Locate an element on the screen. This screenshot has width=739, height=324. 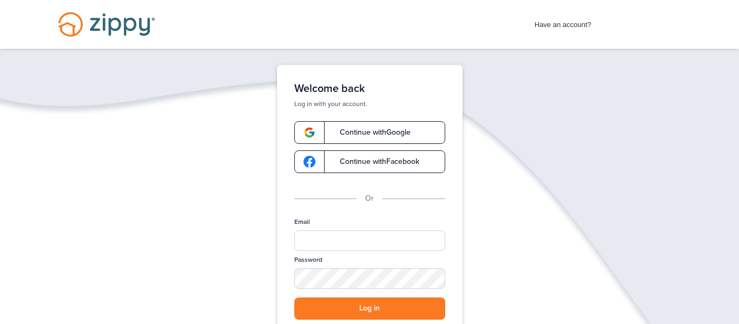
label: Password is located at coordinates (308, 260).